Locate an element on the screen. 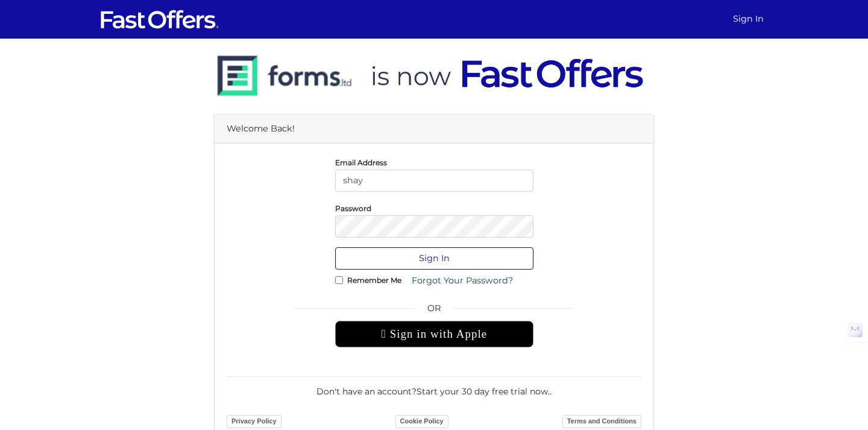 This screenshot has width=868, height=430. label: Password is located at coordinates (354, 208).